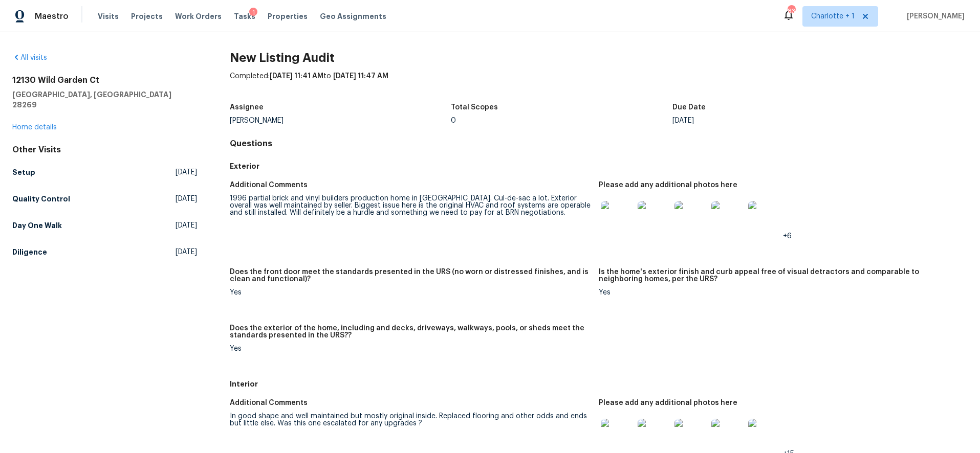 This screenshot has height=453, width=980. I want to click on h5: Is the home's exterior finish and curb appeal free of visual detractors and comparable to neighbo..., so click(779, 276).